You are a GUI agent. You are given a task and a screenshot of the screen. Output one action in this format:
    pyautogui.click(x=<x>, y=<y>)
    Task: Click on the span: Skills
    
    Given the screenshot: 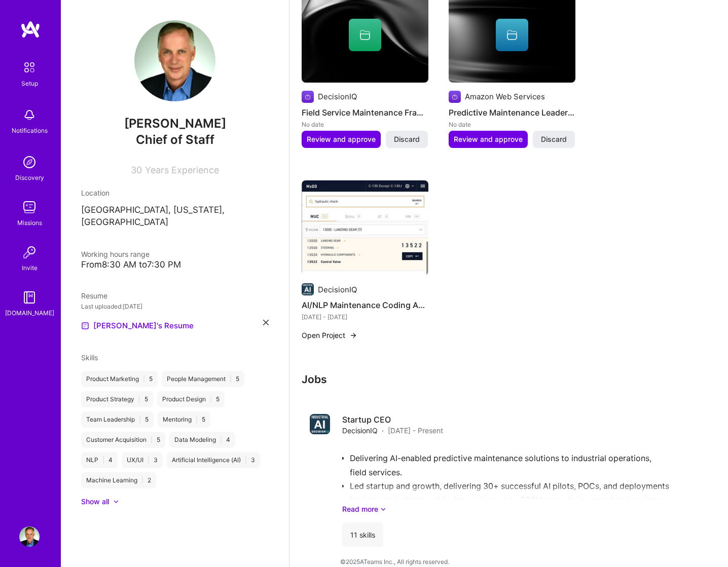 What is the action you would take?
    pyautogui.click(x=89, y=357)
    